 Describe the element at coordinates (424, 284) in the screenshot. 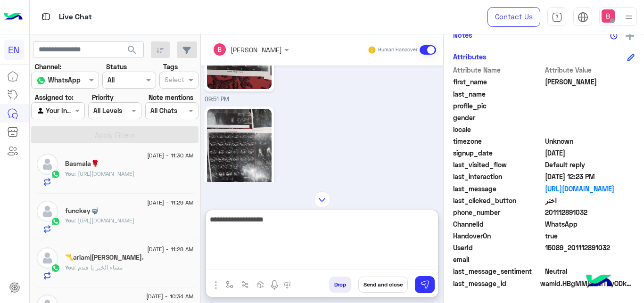

I see `img: send message` at that location.